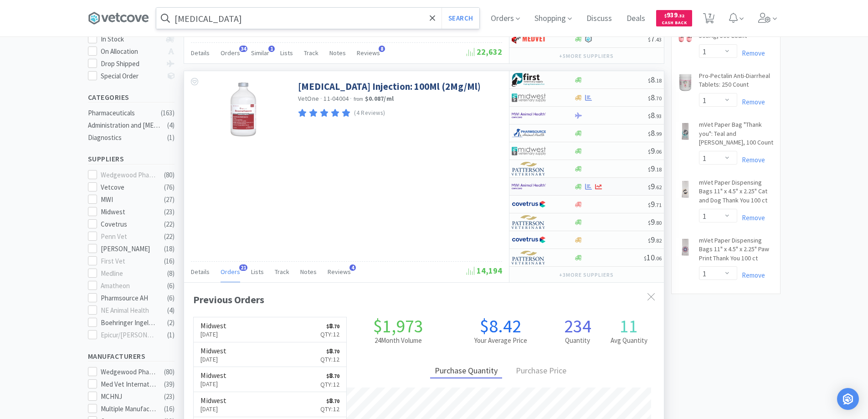  What do you see at coordinates (629, 340) in the screenshot?
I see `h2: Avg Quantity` at bounding box center [629, 340].